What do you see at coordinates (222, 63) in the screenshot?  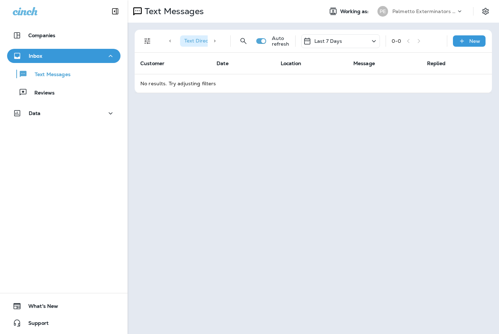 I see `span: Date` at bounding box center [222, 63].